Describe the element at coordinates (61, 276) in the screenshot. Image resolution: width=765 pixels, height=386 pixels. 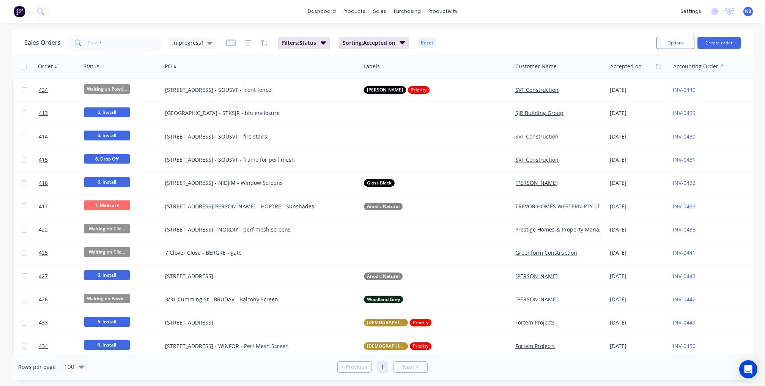
I see `a: 427` at that location.